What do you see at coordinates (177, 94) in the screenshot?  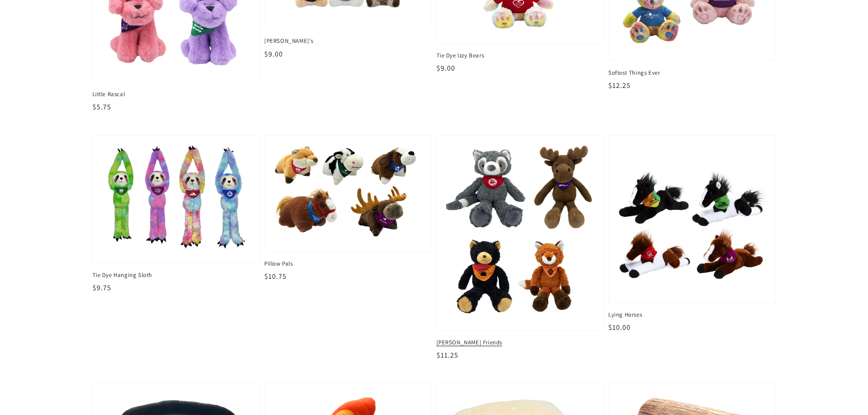 I see `span: Little Rascal` at bounding box center [177, 94].